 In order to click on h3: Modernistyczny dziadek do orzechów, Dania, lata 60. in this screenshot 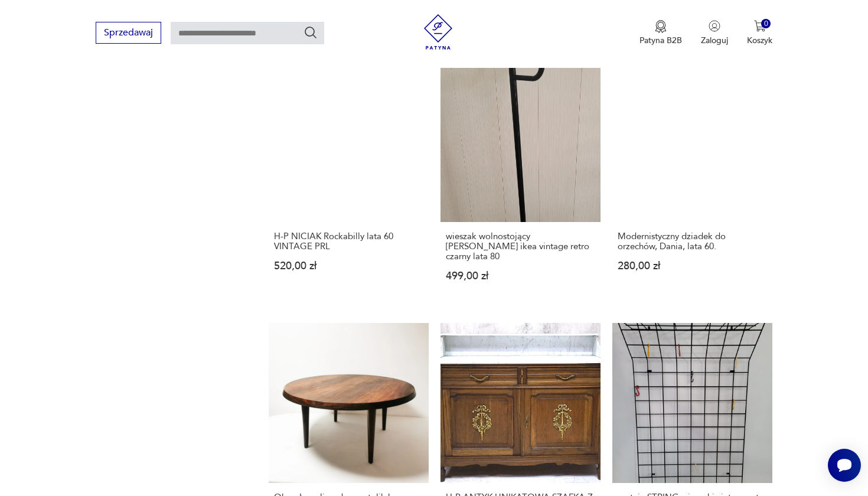, I will do `click(692, 241)`.